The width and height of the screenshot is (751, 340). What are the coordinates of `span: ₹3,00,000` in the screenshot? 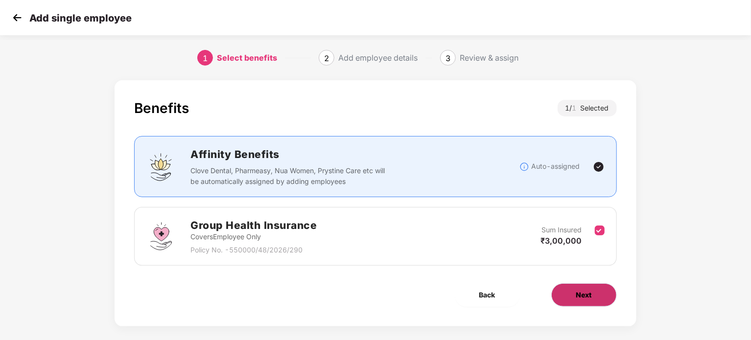 It's located at (562, 241).